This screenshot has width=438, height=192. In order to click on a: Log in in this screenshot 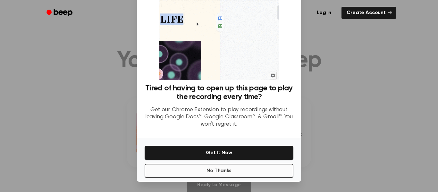, I will do `click(324, 13)`.